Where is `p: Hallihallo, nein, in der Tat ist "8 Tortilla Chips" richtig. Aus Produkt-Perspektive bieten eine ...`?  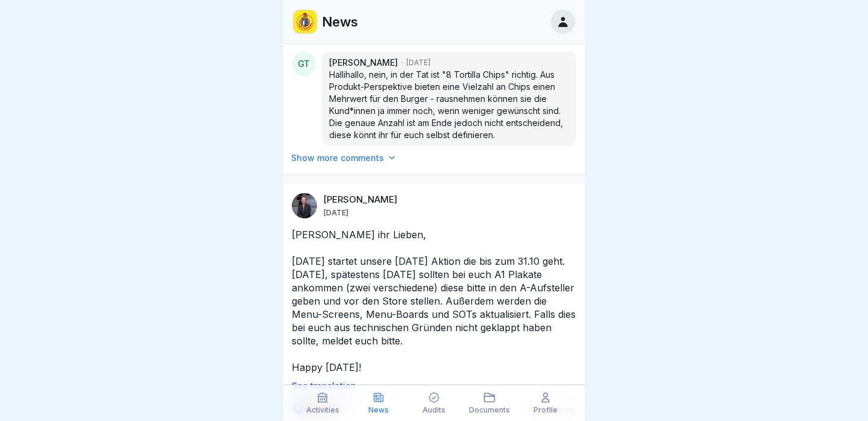
p: Hallihallo, nein, in der Tat ist "8 Tortilla Chips" richtig. Aus Produkt-Perspektive bieten eine ... is located at coordinates (449, 105).